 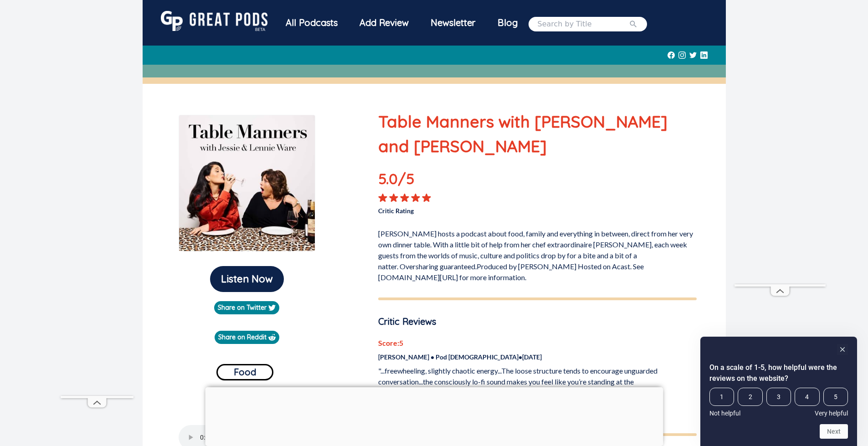 What do you see at coordinates (245, 372) in the screenshot?
I see `button: Food` at bounding box center [245, 372].